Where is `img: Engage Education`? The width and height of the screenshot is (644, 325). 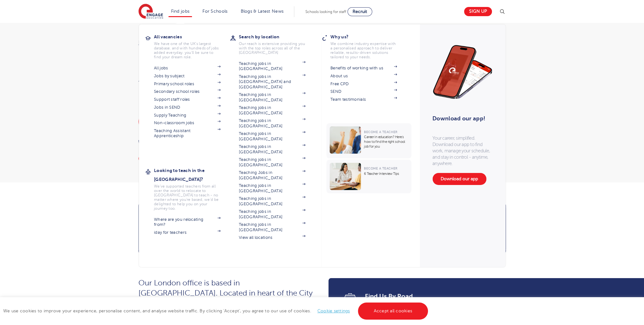 img: Engage Education is located at coordinates (151, 12).